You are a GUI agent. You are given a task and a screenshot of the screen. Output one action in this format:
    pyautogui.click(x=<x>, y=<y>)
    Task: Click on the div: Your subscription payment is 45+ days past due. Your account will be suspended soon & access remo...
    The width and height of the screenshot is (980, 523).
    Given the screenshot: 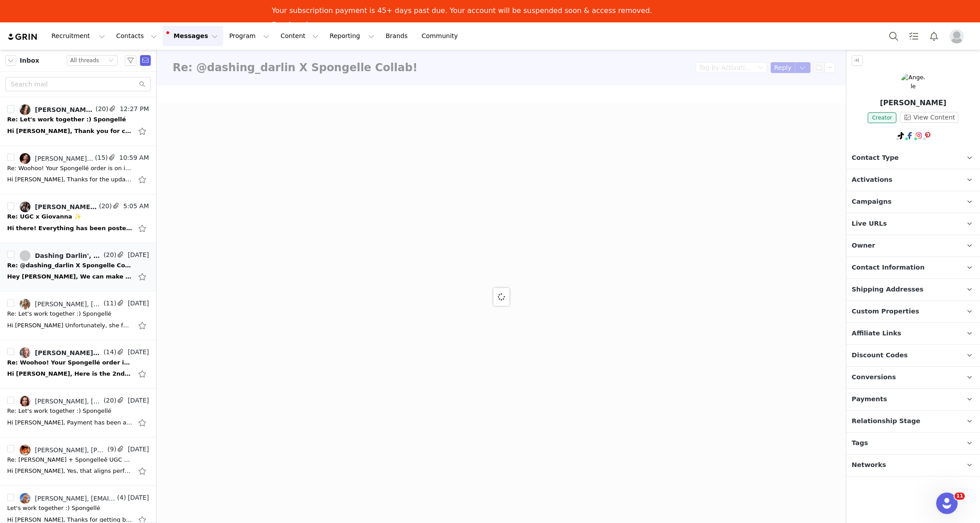 What is the action you would take?
    pyautogui.click(x=462, y=11)
    